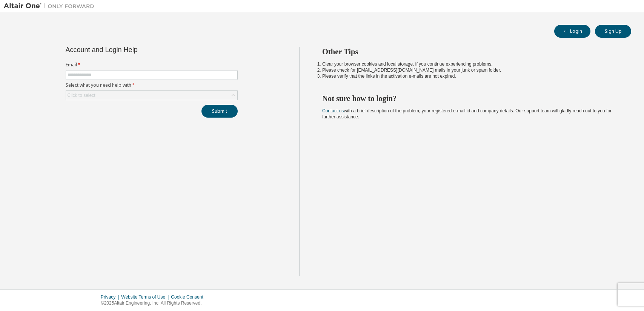 The width and height of the screenshot is (644, 311). What do you see at coordinates (111, 297) in the screenshot?
I see `div: Privacy` at bounding box center [111, 297].